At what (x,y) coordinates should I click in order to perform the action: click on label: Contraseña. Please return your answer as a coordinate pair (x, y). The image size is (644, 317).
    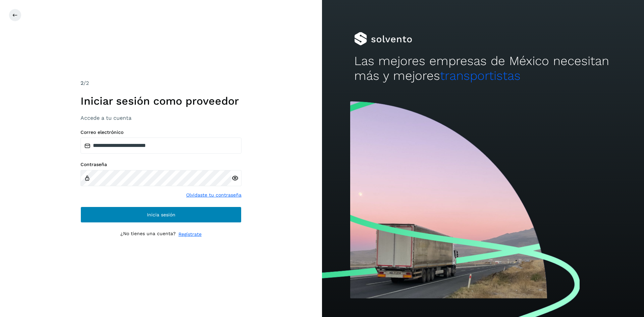
    Looking at the image, I should click on (161, 165).